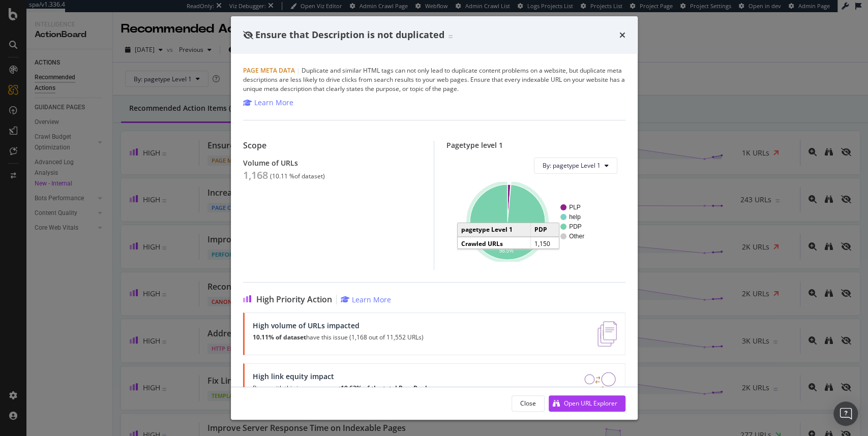 The width and height of the screenshot is (868, 436). I want to click on span: Ensure that Description is not duplicated, so click(350, 34).